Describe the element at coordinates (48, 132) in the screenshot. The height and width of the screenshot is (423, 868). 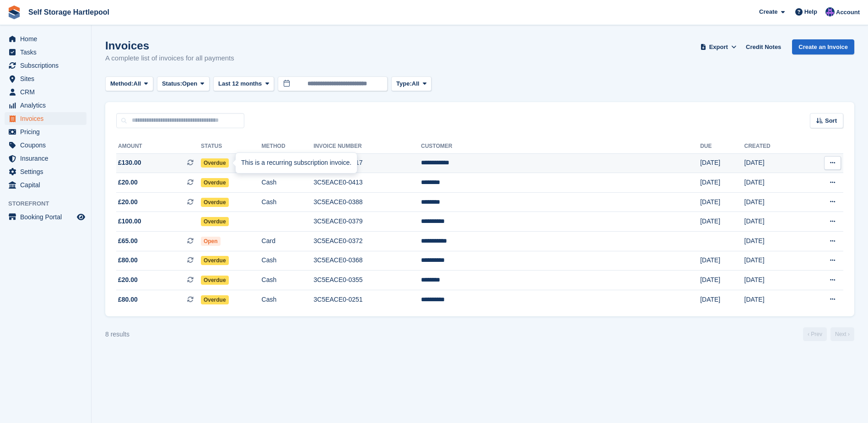
I see `span: Pricing` at that location.